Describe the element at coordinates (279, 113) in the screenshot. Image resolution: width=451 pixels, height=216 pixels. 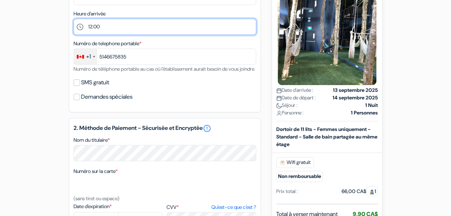
I see `img: user_icon.svg` at that location.